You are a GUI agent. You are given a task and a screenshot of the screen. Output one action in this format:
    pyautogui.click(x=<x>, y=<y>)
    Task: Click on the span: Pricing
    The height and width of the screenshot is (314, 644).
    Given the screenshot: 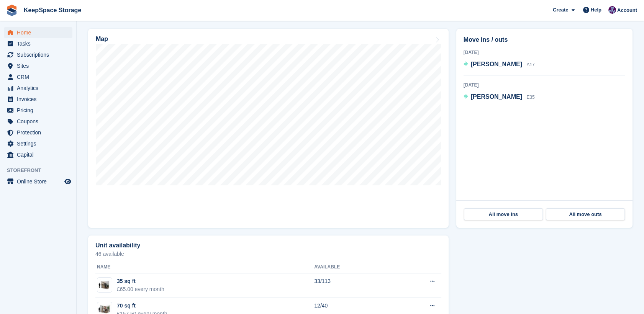 What is the action you would take?
    pyautogui.click(x=40, y=110)
    